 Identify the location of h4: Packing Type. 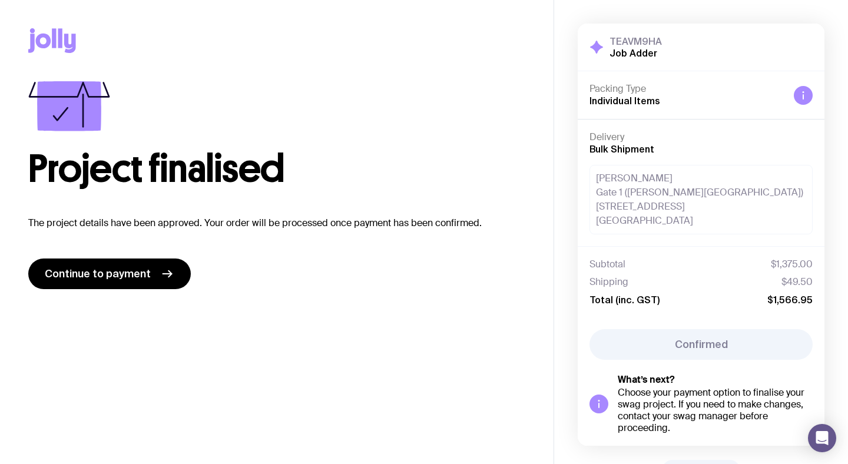
(686, 89).